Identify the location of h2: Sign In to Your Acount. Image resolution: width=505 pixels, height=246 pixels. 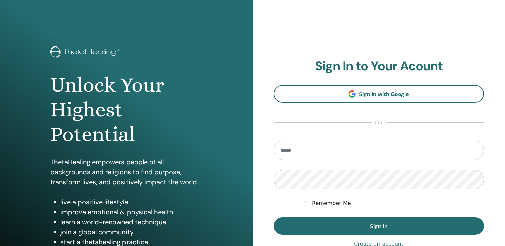
(379, 66).